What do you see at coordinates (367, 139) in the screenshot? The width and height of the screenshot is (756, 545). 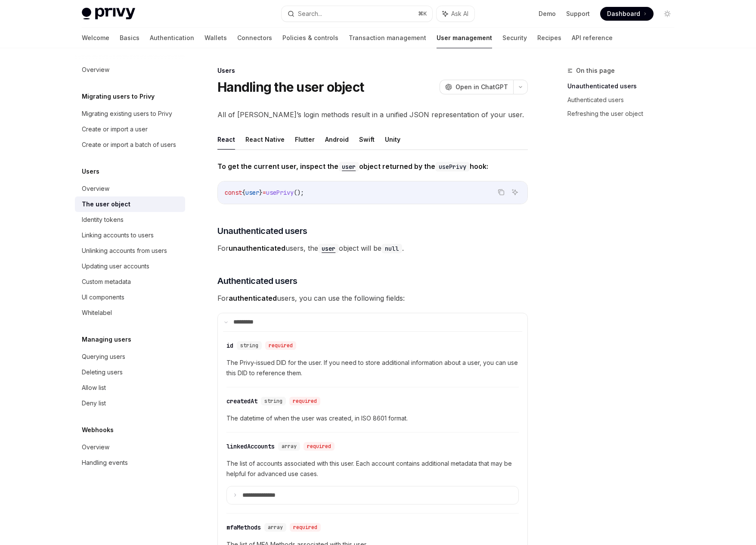 I see `button: Swift` at bounding box center [367, 139].